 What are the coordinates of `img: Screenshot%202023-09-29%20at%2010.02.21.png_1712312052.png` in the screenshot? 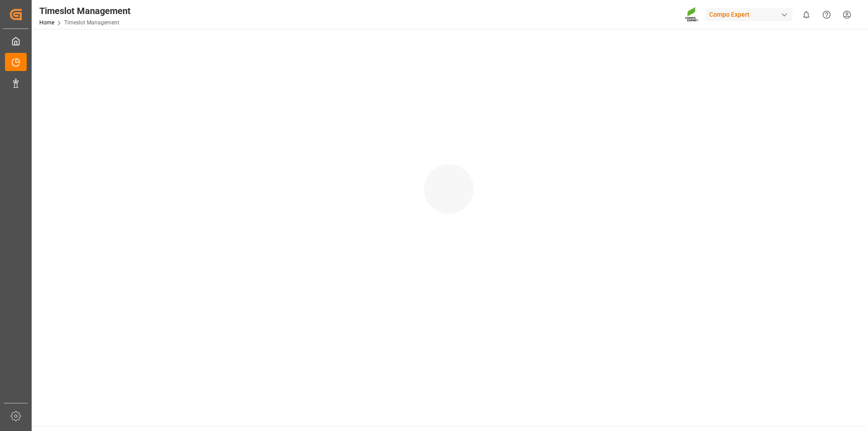 It's located at (692, 14).